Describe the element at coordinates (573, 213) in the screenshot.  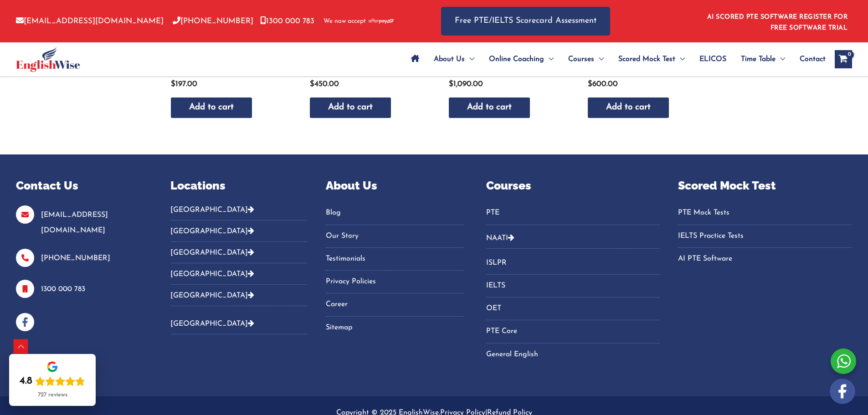
I see `a: PTE` at that location.